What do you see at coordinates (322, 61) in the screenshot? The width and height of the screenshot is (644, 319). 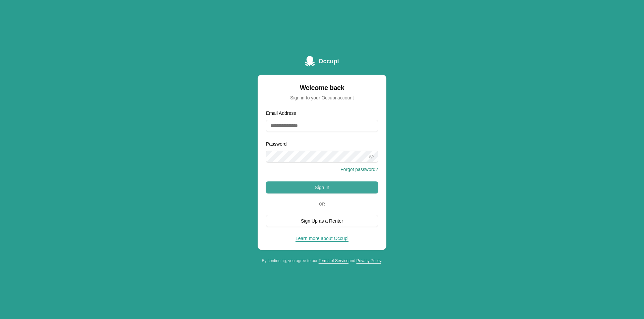 I see `a: Occupi` at bounding box center [322, 61].